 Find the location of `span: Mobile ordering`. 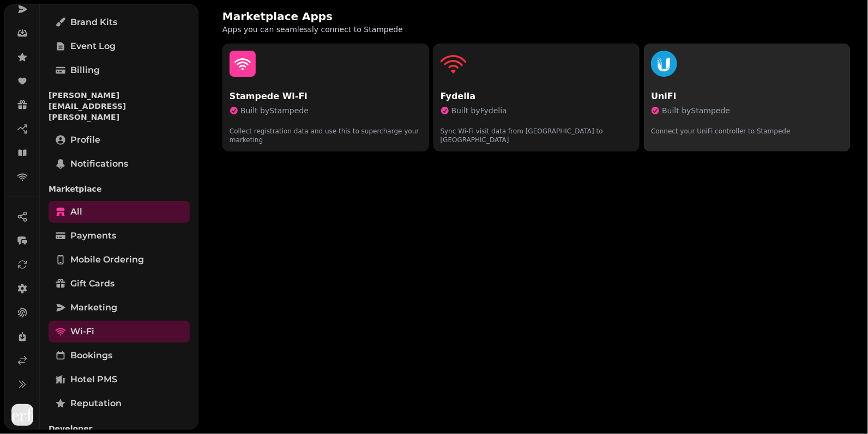

span: Mobile ordering is located at coordinates (107, 260).